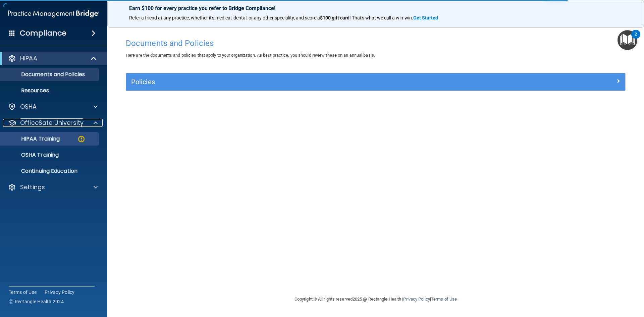 The width and height of the screenshot is (644, 317). I want to click on p: Settings, so click(32, 187).